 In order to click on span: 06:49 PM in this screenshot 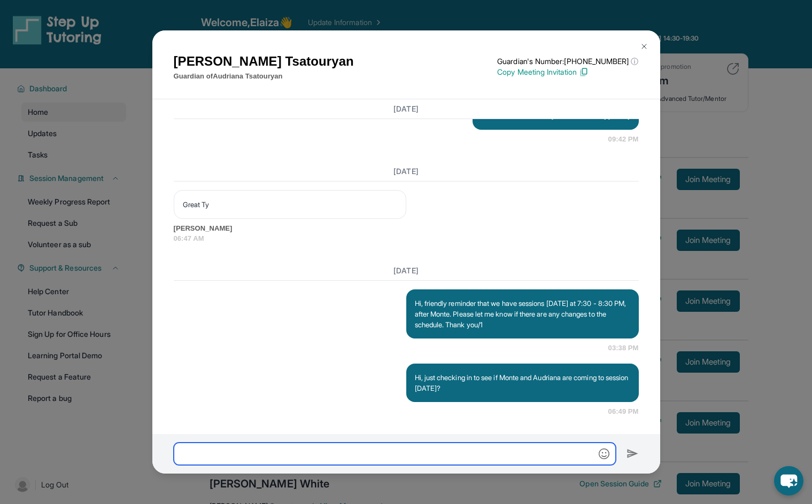, I will do `click(623, 412)`.